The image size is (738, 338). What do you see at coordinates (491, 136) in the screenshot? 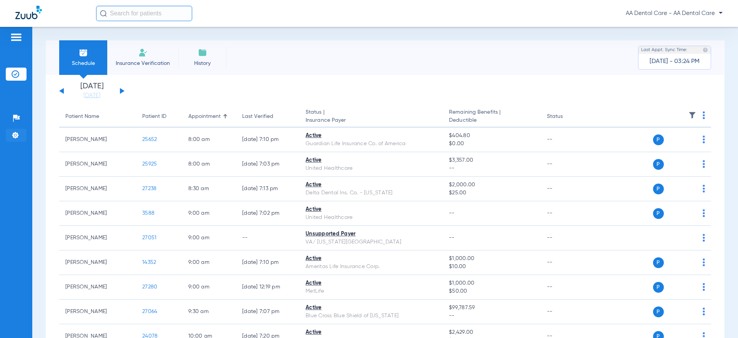
I see `span: $404.80` at bounding box center [491, 136].